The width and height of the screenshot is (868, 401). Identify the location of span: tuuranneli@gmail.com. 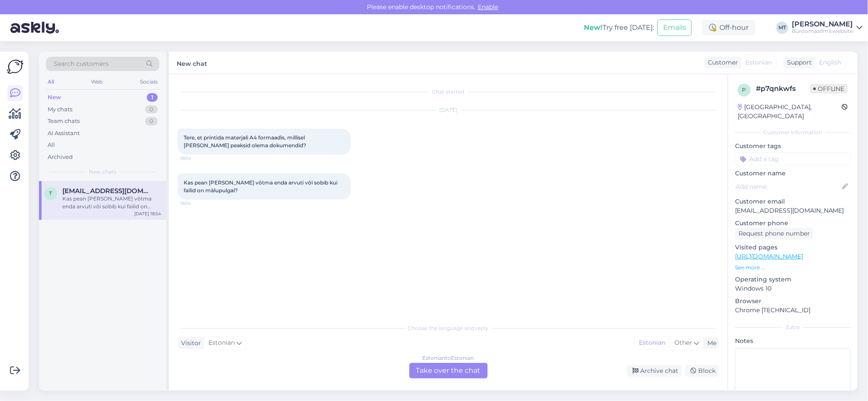
(107, 191).